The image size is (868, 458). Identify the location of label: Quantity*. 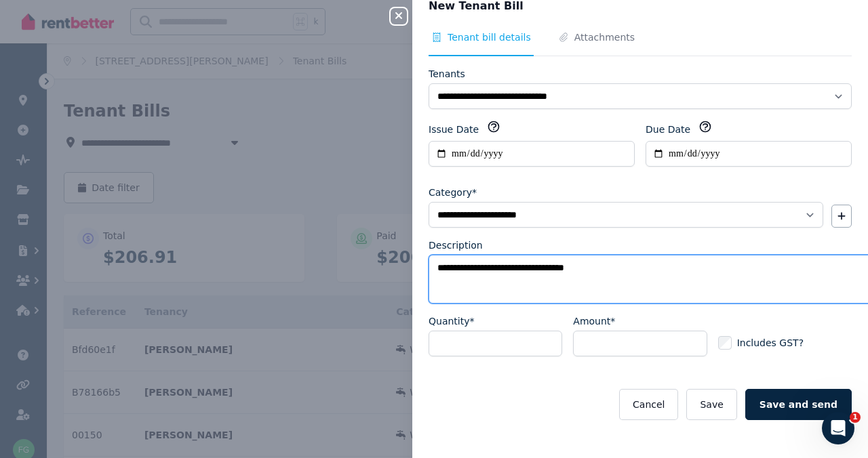
(451, 321).